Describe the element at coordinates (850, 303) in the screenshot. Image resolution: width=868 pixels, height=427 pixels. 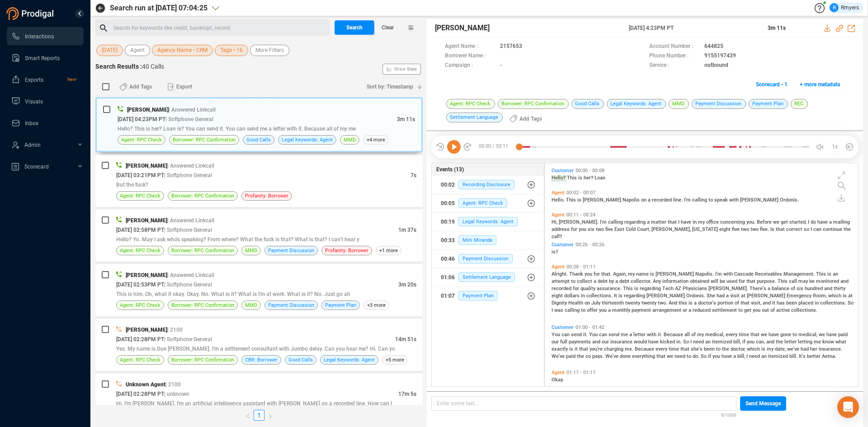
I see `span: So` at that location.